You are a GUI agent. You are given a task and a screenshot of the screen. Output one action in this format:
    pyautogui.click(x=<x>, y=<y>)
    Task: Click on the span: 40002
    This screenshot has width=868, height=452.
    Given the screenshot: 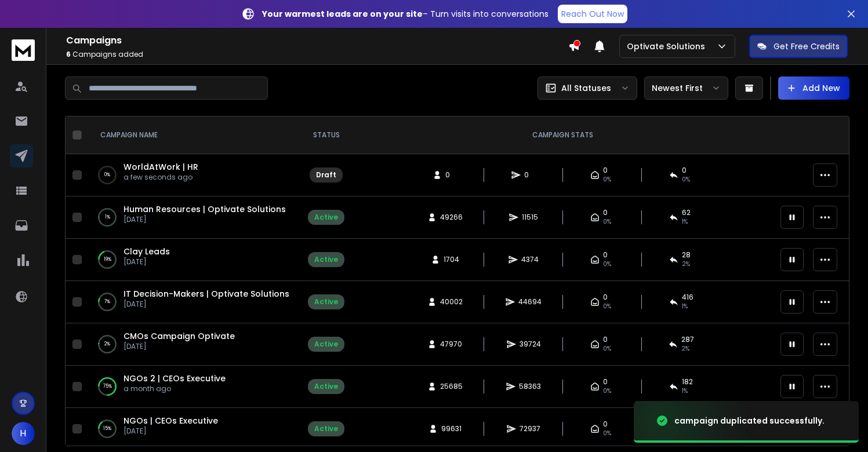 What is the action you would take?
    pyautogui.click(x=451, y=302)
    